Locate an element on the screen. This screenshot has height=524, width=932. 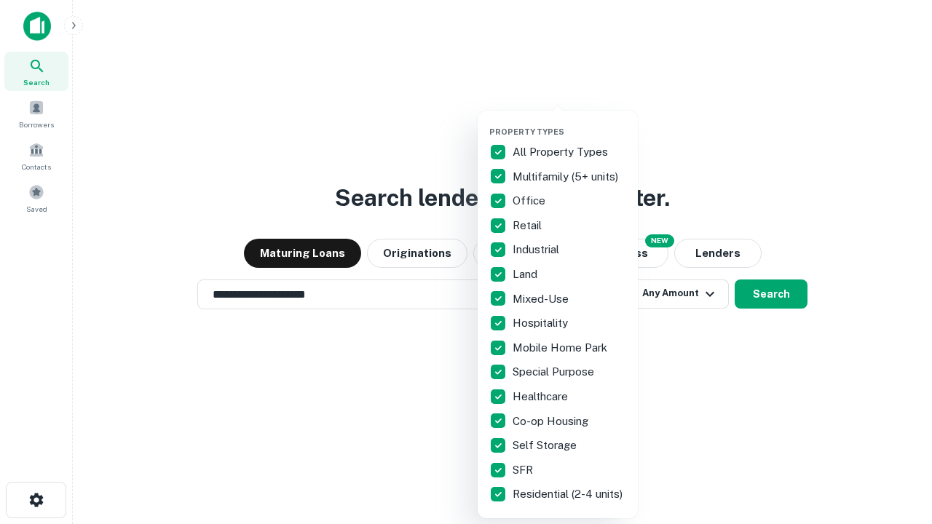
p: Land is located at coordinates (526, 274).